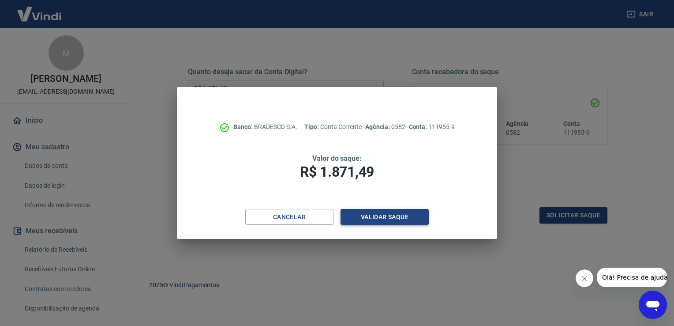 This screenshot has width=674, height=326. Describe the element at coordinates (333, 127) in the screenshot. I see `p: Conta Corrente` at that location.